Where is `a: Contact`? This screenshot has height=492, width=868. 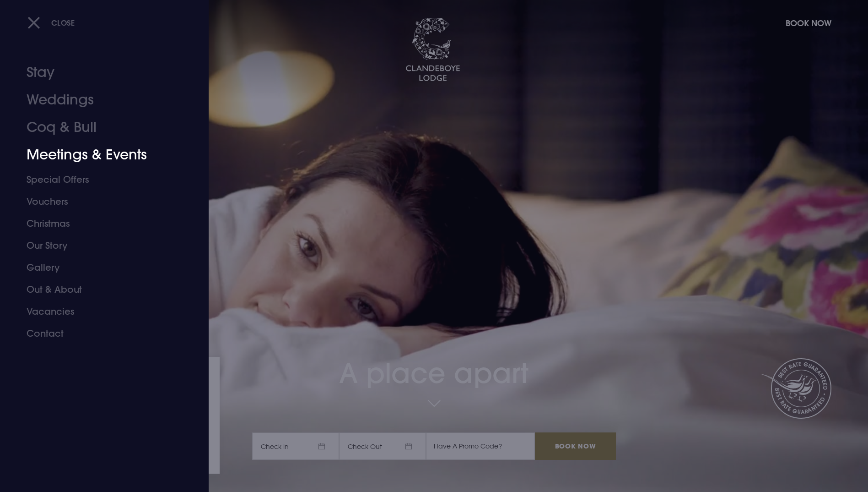 a: Contact is located at coordinates (99, 333).